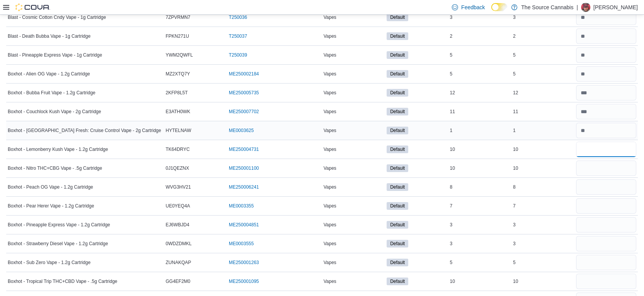 The width and height of the screenshot is (644, 296). I want to click on a: T250039, so click(238, 55).